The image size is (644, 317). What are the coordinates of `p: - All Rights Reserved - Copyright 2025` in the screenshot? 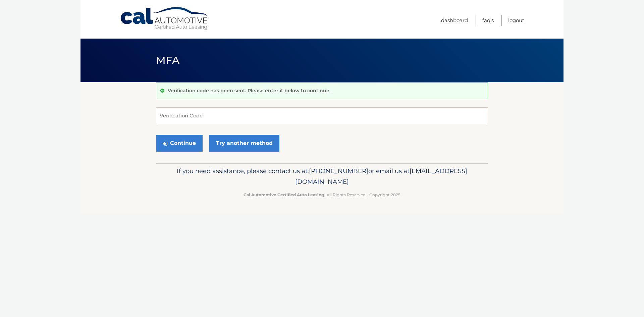 It's located at (322, 195).